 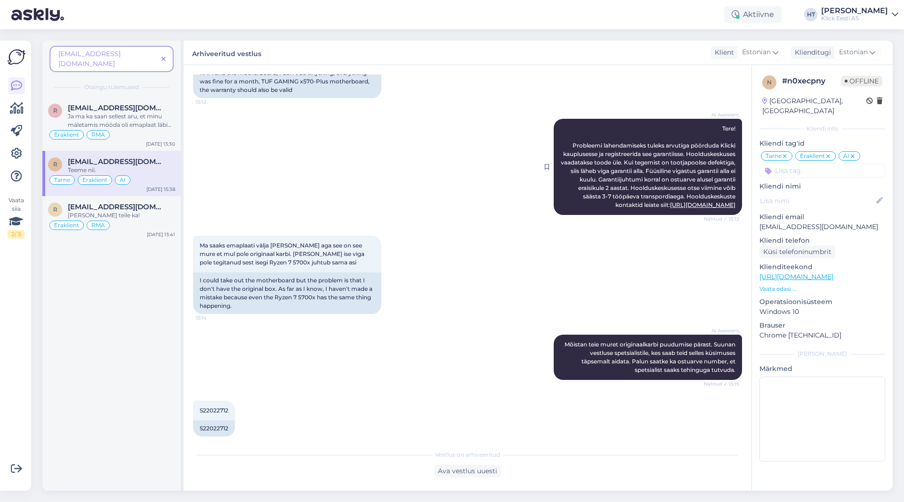 I want to click on p: Windows 10, so click(x=822, y=311).